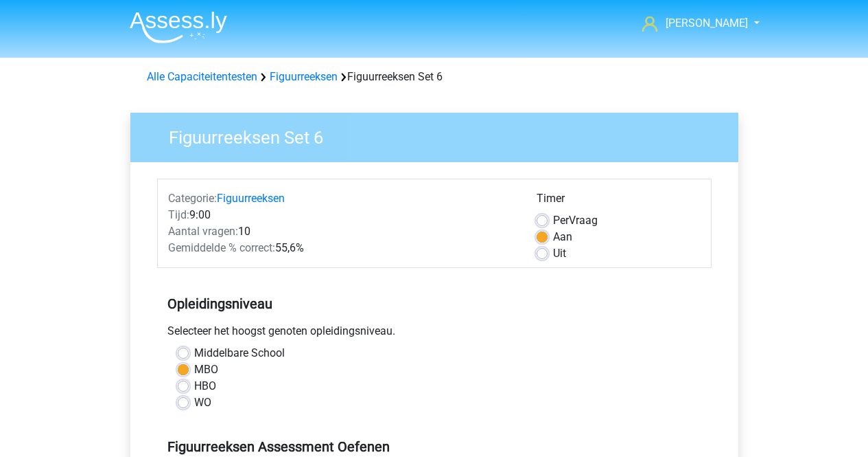 This screenshot has width=868, height=457. What do you see at coordinates (440, 134) in the screenshot?
I see `h3: Figuurreeksen Set 6` at bounding box center [440, 134].